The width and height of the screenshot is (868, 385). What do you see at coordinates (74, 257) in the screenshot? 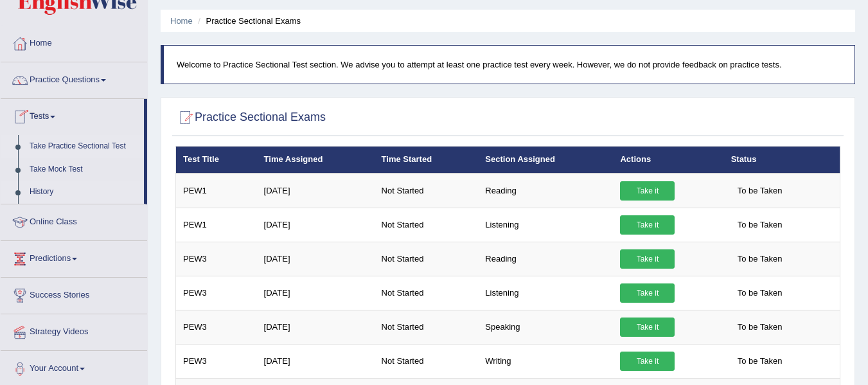
I see `a: Predictions` at bounding box center [74, 257].